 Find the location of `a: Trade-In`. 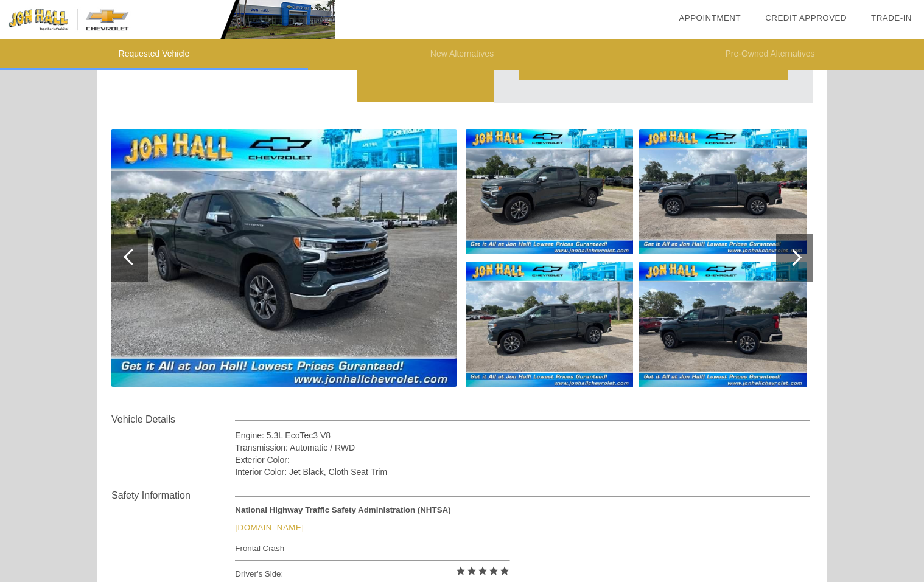

a: Trade-In is located at coordinates (891, 18).